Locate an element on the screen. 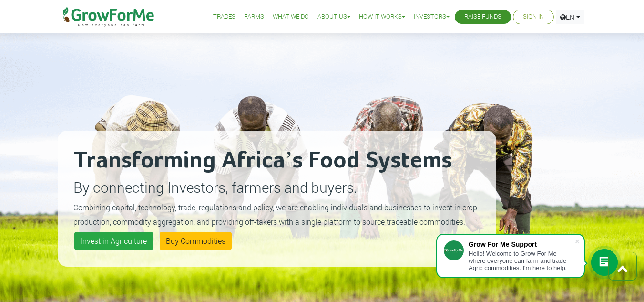  a: About Us is located at coordinates (333, 17).